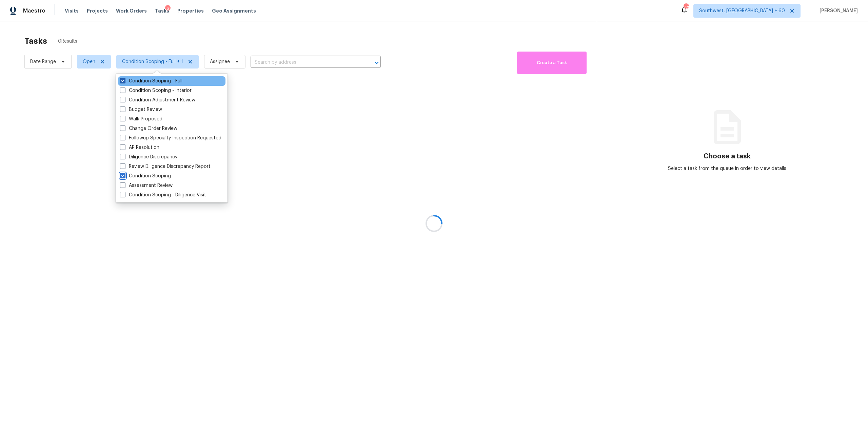  Describe the element at coordinates (145, 176) in the screenshot. I see `label: Condition Scoping` at that location.